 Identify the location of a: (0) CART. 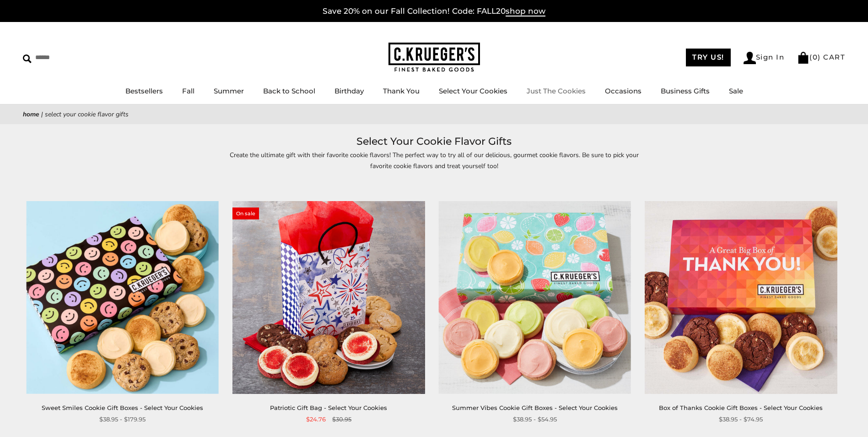
(821, 57).